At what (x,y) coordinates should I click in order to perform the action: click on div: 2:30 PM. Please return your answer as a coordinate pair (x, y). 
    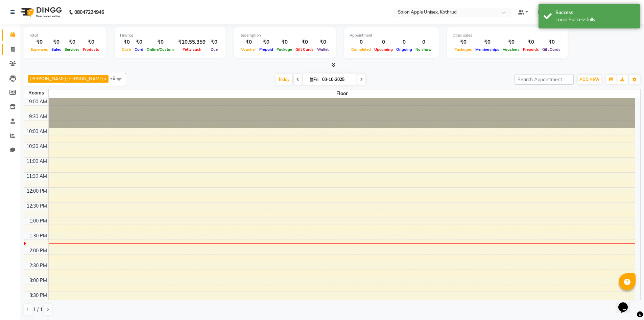
    Looking at the image, I should click on (38, 266).